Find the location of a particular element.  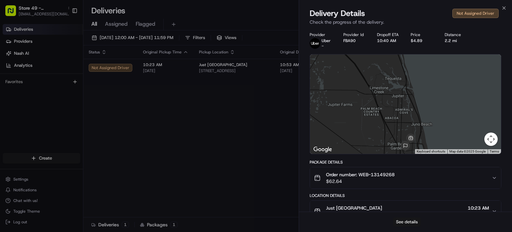

p: Welcome 👋 is located at coordinates (64, 32).